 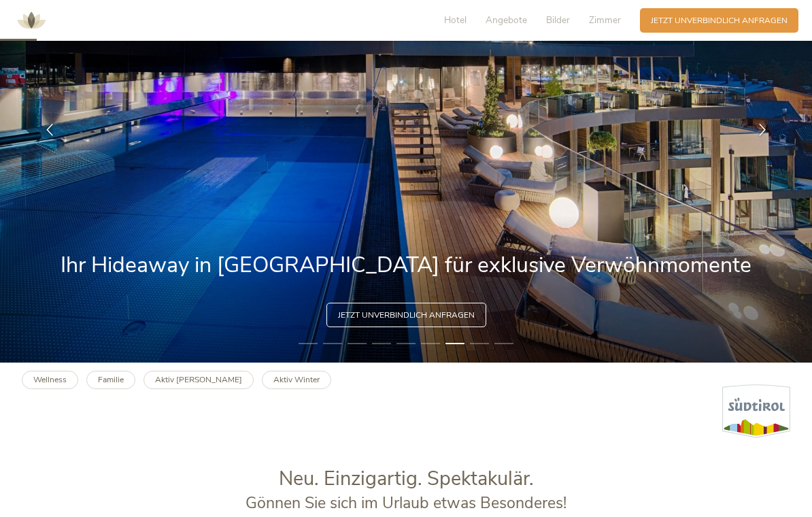 What do you see at coordinates (31, 20) in the screenshot?
I see `a: AMONTI & LUNARIS Wellnessresort` at bounding box center [31, 20].